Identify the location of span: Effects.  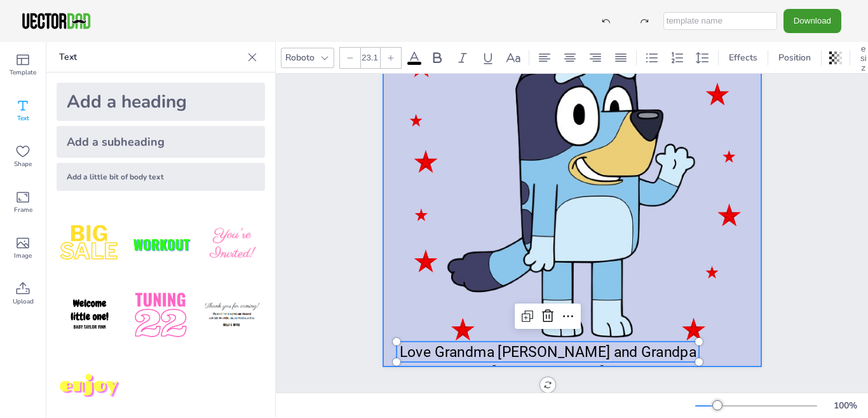
(743, 58).